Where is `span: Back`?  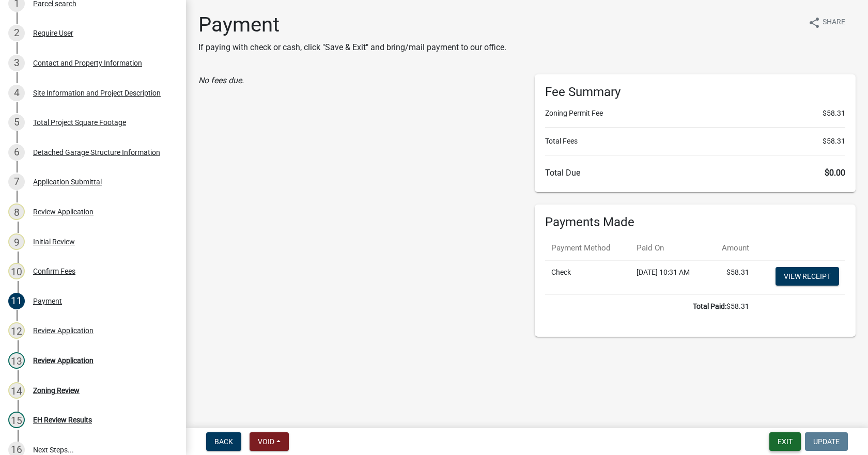
span: Back is located at coordinates (224, 442).